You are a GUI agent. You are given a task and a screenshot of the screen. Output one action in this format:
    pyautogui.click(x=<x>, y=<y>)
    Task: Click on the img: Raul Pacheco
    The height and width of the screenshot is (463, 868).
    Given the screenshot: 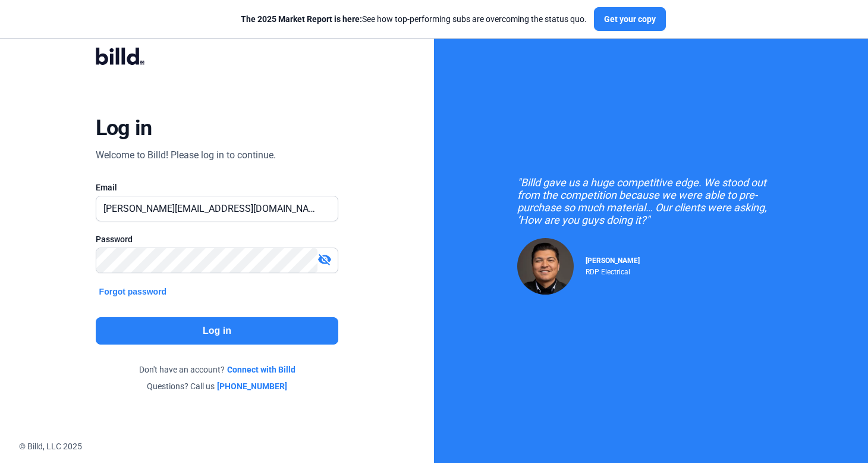 What is the action you would take?
    pyautogui.click(x=545, y=266)
    